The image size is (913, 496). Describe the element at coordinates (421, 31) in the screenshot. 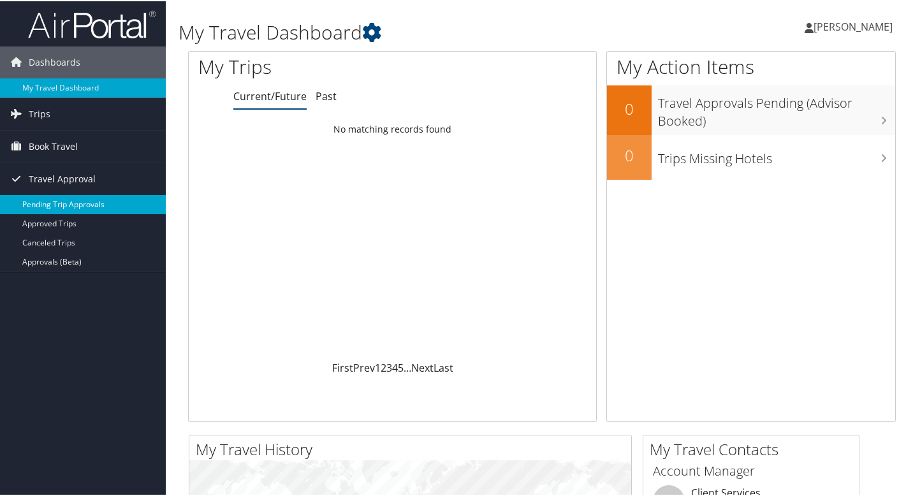

I see `h1: My Travel Dashboard` at that location.